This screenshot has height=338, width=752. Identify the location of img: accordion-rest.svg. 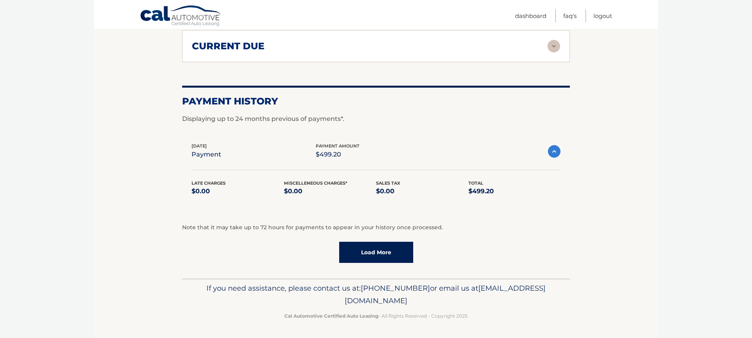
(554, 46).